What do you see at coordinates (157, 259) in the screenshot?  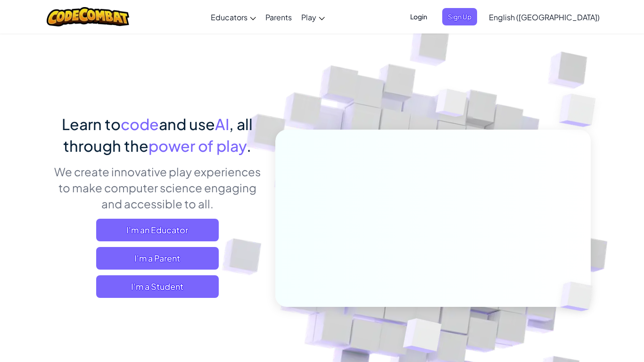 I see `a: I'm a Parent` at bounding box center [157, 259].